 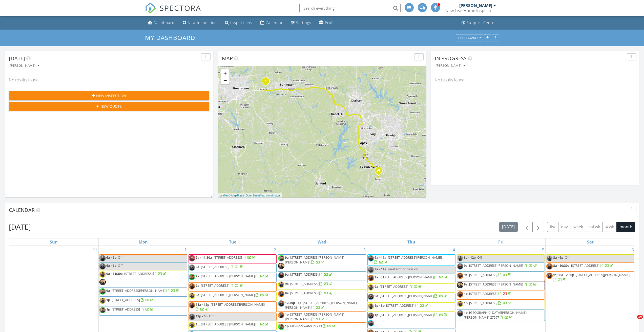 What do you see at coordinates (301, 23) in the screenshot?
I see `a: Settings` at bounding box center [301, 23].